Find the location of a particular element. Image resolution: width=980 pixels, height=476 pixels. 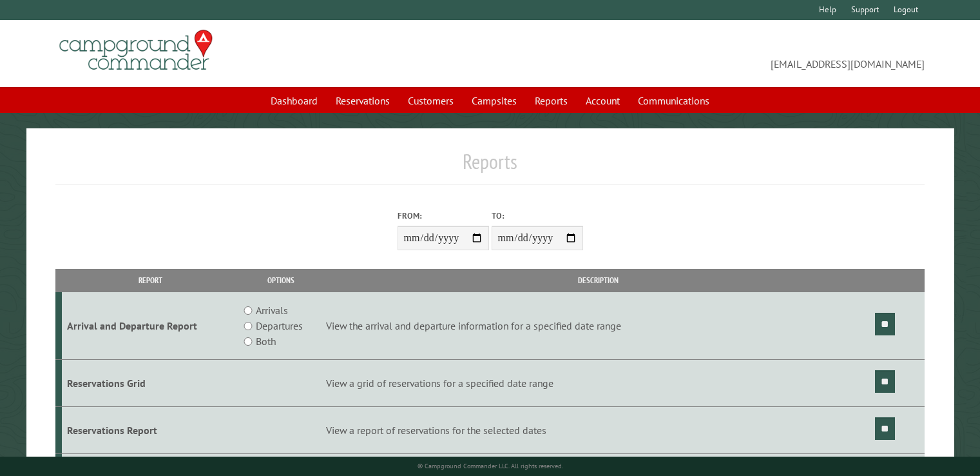

a: Campsites is located at coordinates (495, 101).